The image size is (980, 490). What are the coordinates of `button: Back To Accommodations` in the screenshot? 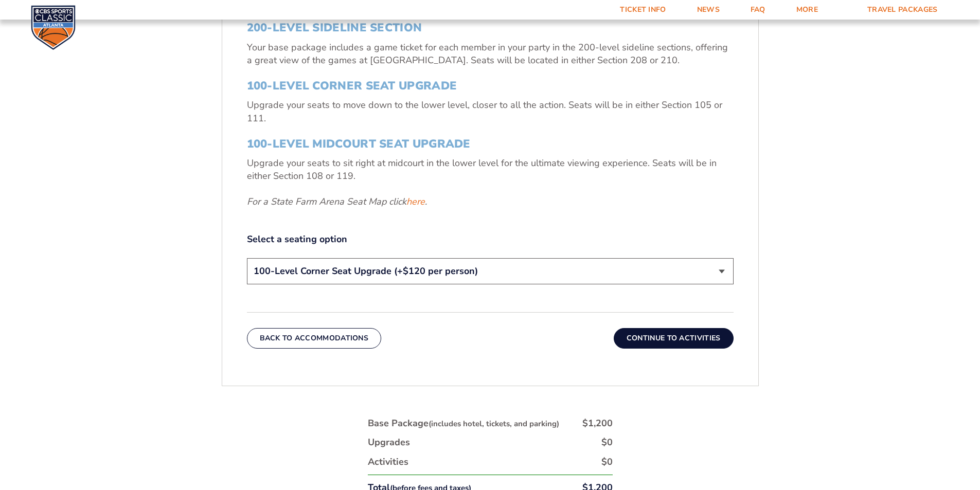 It's located at (314, 339).